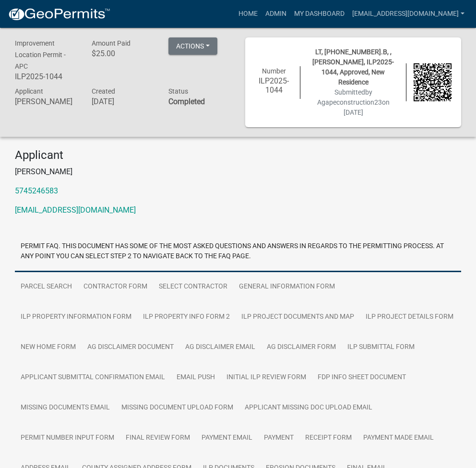  Describe the element at coordinates (131, 348) in the screenshot. I see `a: Ag Disclaimer Document` at that location.